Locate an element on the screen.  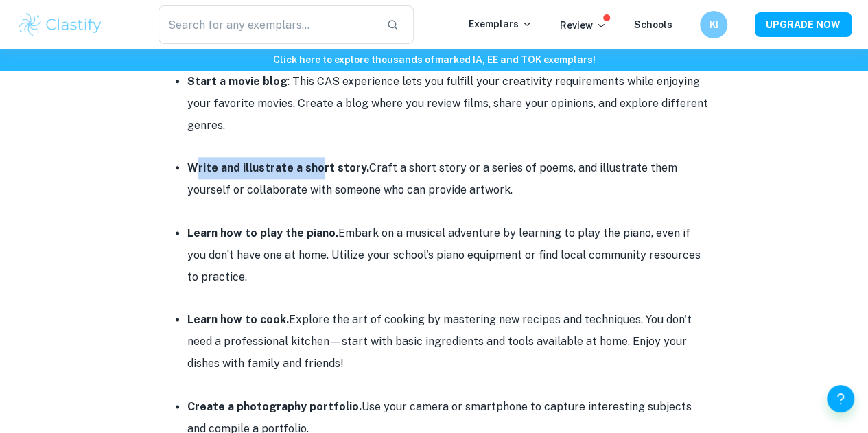
strong: Start a movie blog is located at coordinates (237, 81).